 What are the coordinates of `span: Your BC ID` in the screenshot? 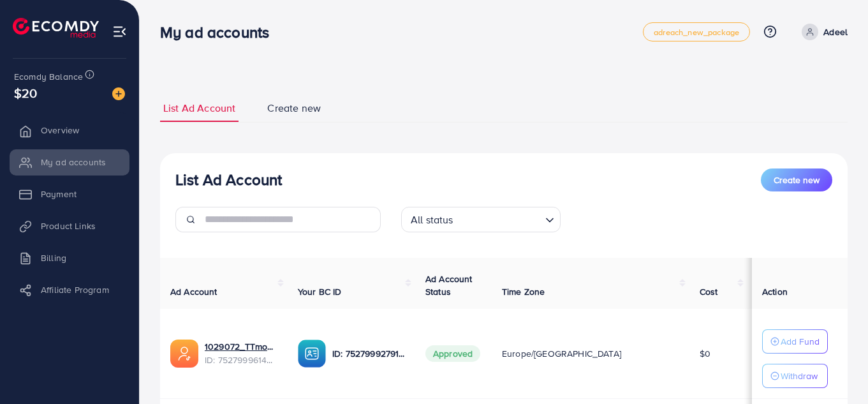 It's located at (319, 291).